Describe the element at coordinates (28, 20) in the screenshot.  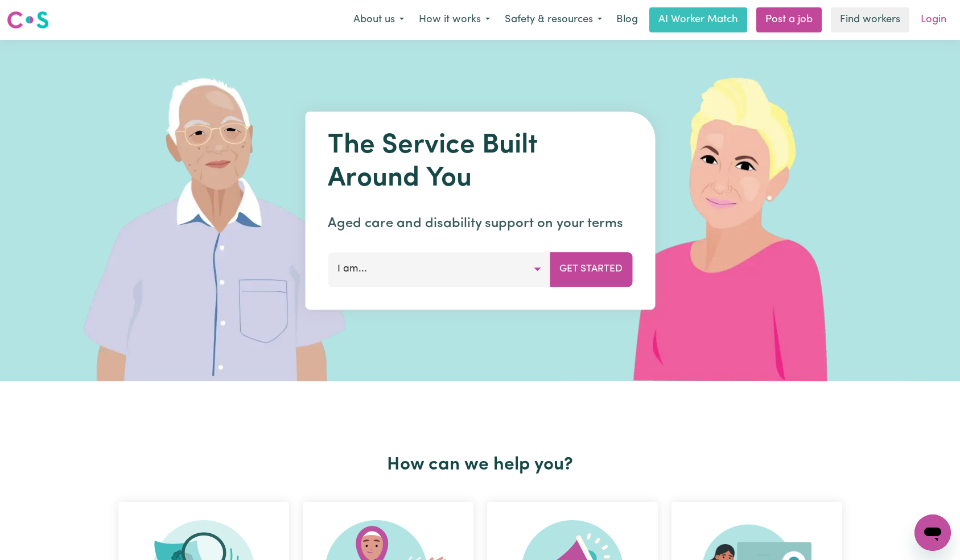
I see `img: Careseekers logo` at that location.